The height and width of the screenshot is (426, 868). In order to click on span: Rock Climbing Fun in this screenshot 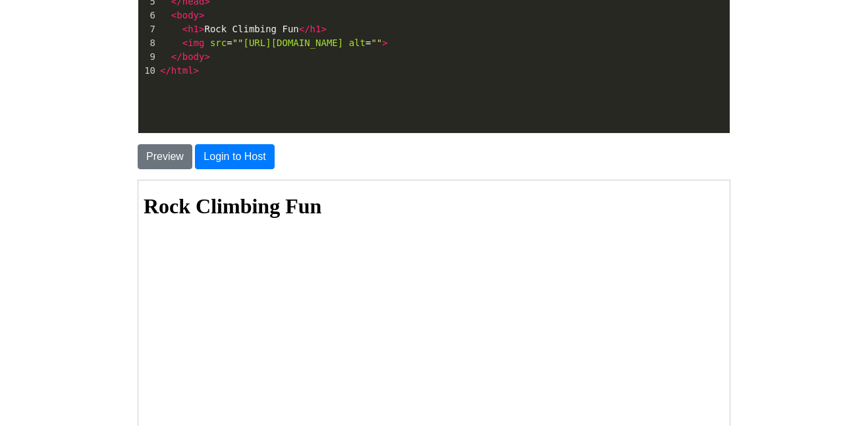, I will do `click(243, 29)`.